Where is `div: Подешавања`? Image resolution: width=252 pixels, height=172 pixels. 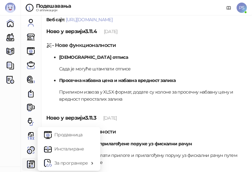
div: Подешавања is located at coordinates (54, 6).